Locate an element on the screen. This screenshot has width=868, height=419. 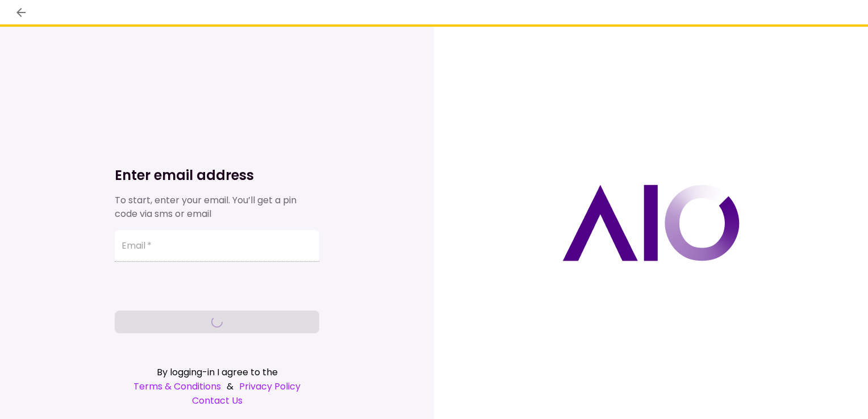
a: Contact Us is located at coordinates (217, 400).